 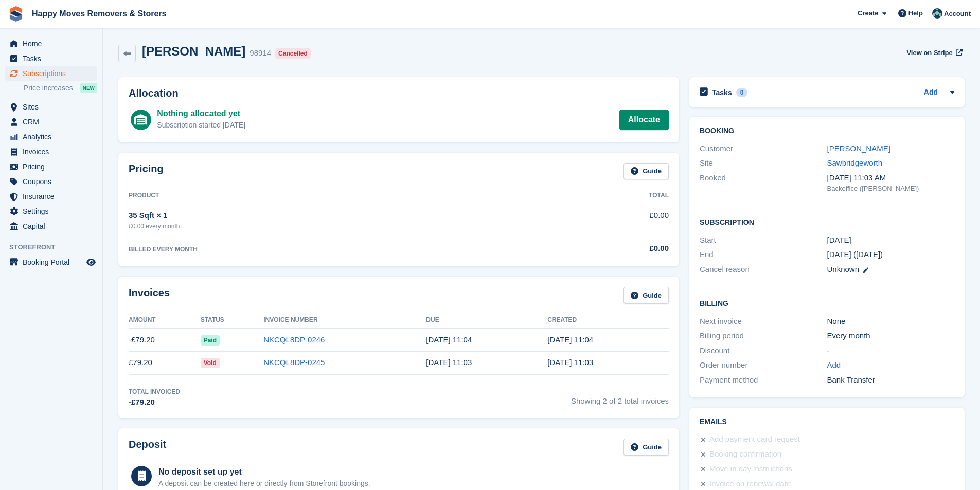 I want to click on div: Payment method, so click(x=763, y=380).